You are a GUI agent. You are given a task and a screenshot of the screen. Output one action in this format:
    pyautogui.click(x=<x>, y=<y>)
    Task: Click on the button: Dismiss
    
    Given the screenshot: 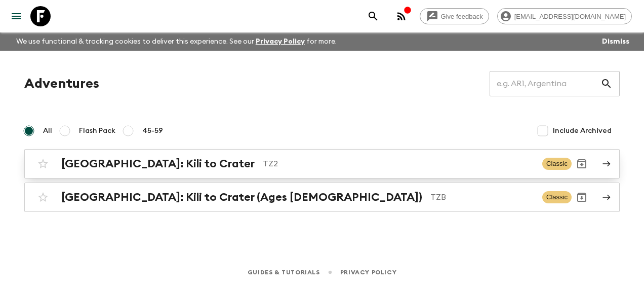 What is the action you would take?
    pyautogui.click(x=616, y=42)
    